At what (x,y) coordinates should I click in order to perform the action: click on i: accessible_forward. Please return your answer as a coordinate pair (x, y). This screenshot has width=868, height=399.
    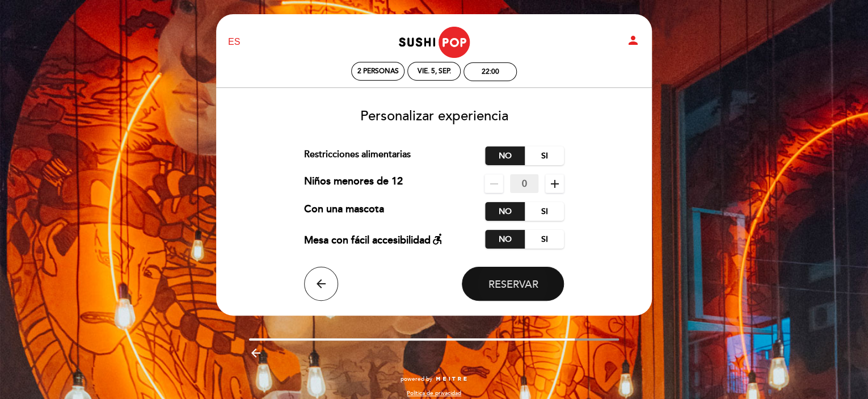
    Looking at the image, I should click on (437, 239).